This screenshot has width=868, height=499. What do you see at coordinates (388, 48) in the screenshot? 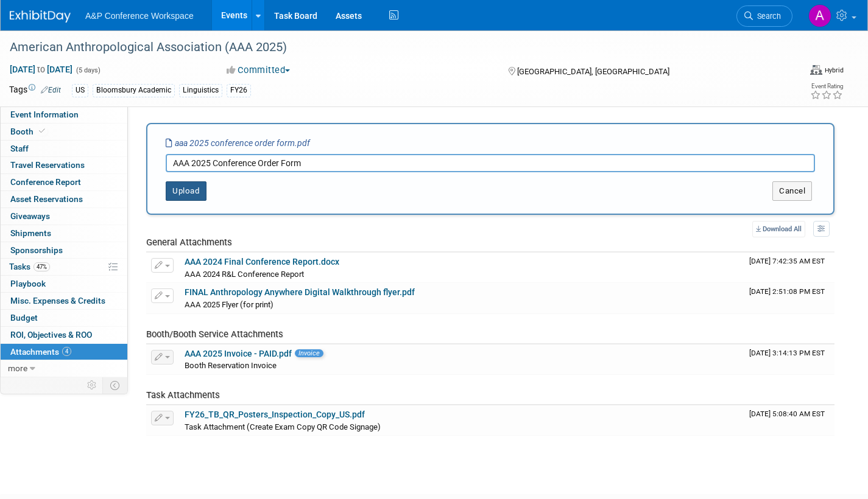
I see `div: American Anthropological Association (AAA 2025)` at bounding box center [388, 48].